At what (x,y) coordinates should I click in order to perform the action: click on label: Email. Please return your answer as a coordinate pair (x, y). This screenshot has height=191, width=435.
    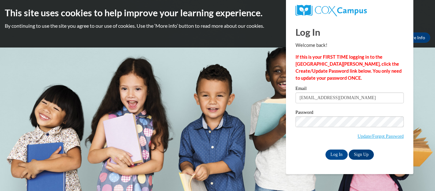
    Looking at the image, I should click on (349, 89).